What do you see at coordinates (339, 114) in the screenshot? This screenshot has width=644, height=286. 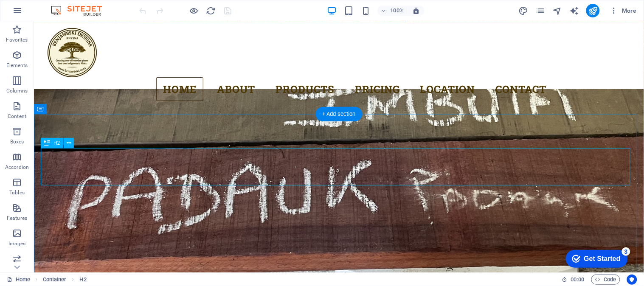 I see `div: + Add section` at bounding box center [339, 114].